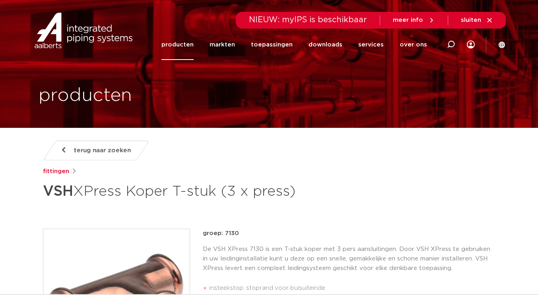  What do you see at coordinates (371, 45) in the screenshot?
I see `a: services` at bounding box center [371, 45].